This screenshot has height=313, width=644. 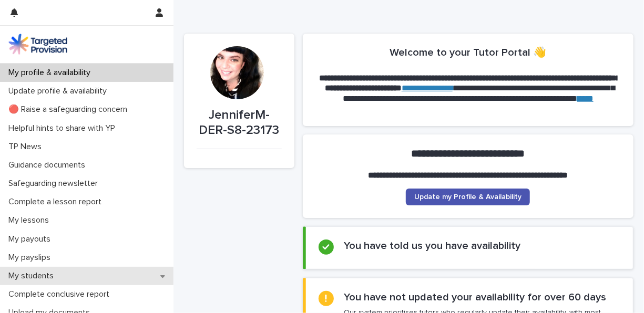 I want to click on p: Helpful hints to share with YP, so click(x=64, y=129).